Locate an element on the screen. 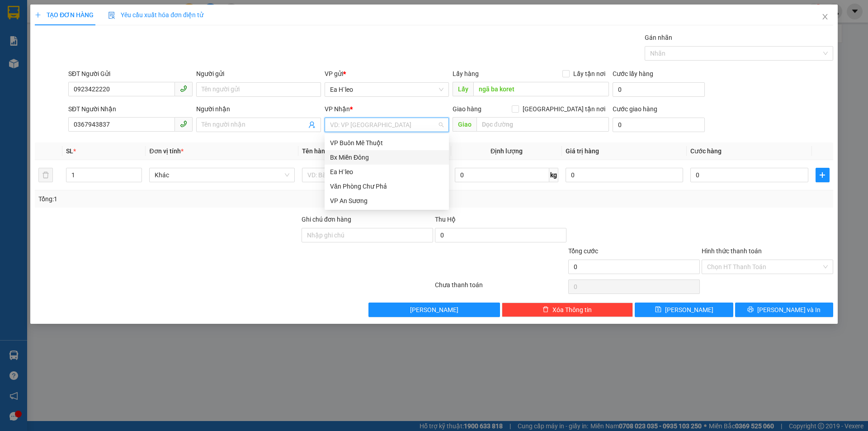  span: close is located at coordinates (825, 17).